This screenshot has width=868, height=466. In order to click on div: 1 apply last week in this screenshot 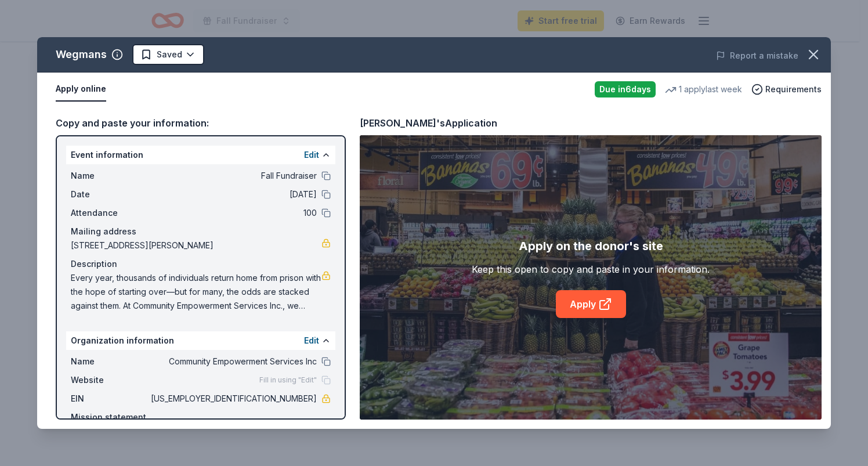, I will do `click(703, 90)`.